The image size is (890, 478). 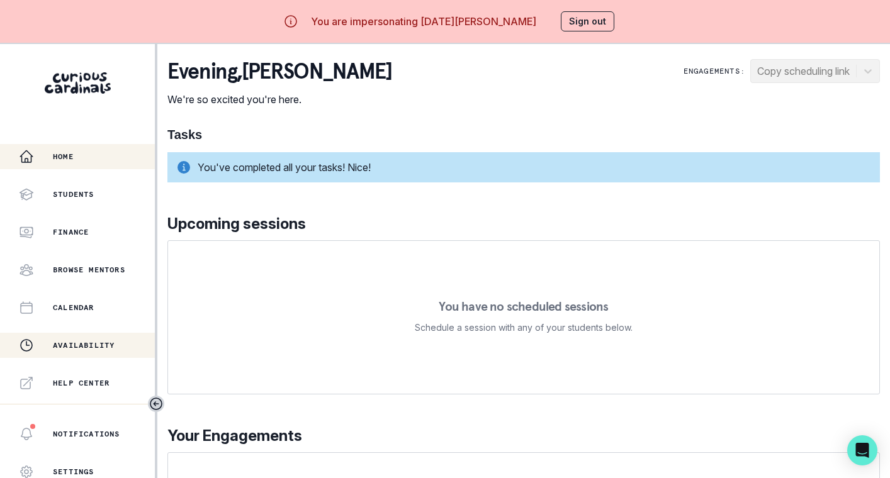 I want to click on h1: Tasks, so click(x=524, y=135).